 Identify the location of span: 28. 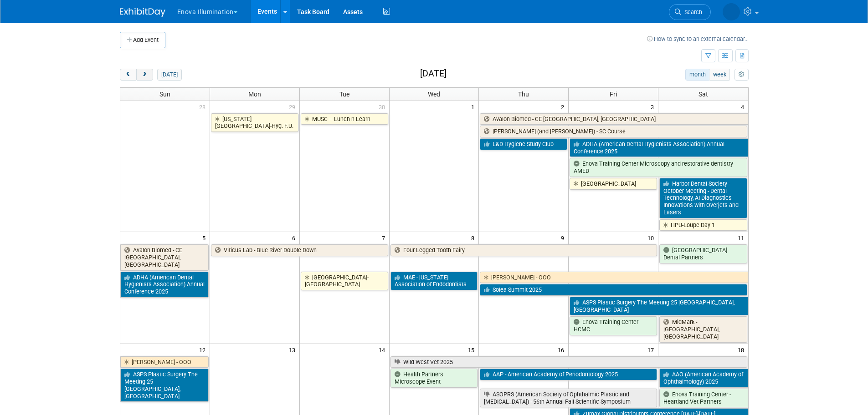
(204, 107).